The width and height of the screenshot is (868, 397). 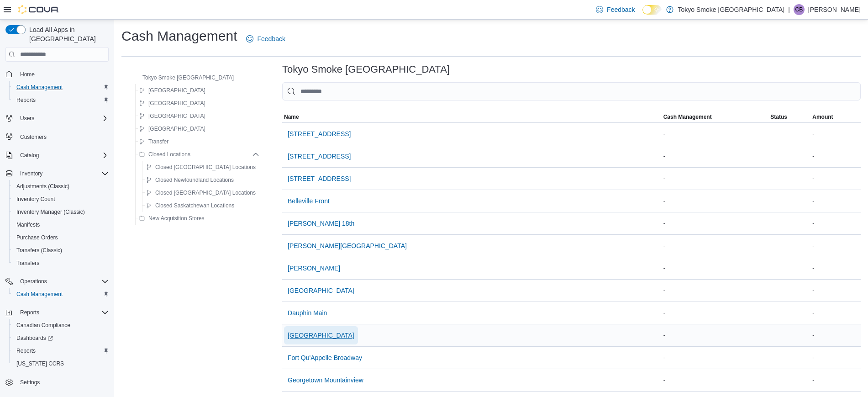 I want to click on a: Reports, so click(x=26, y=351).